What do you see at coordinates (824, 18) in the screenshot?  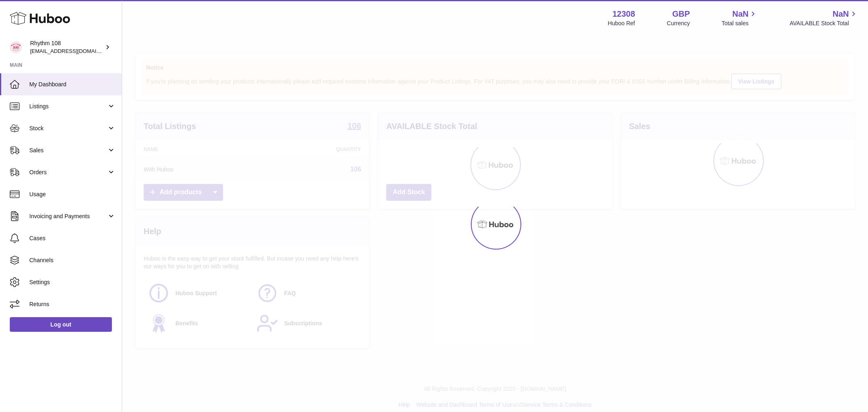 I see `a: NaN AVAILABLE Stock Total` at bounding box center [824, 18].